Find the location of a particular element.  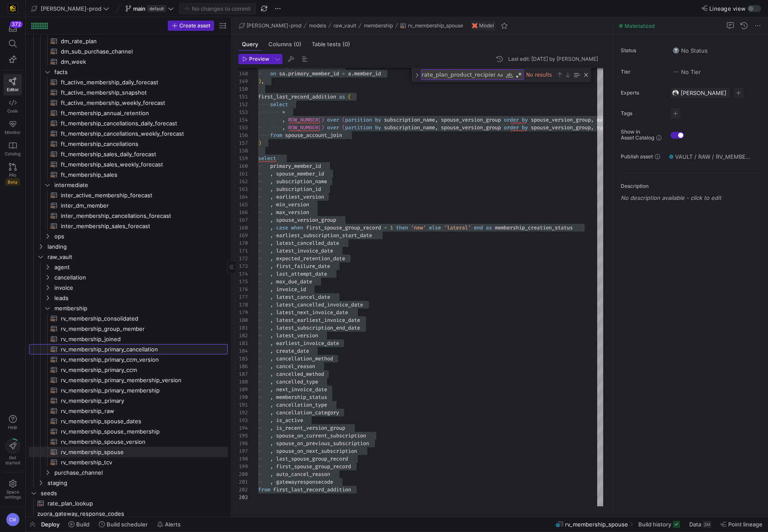

div: 153 is located at coordinates (243, 112).